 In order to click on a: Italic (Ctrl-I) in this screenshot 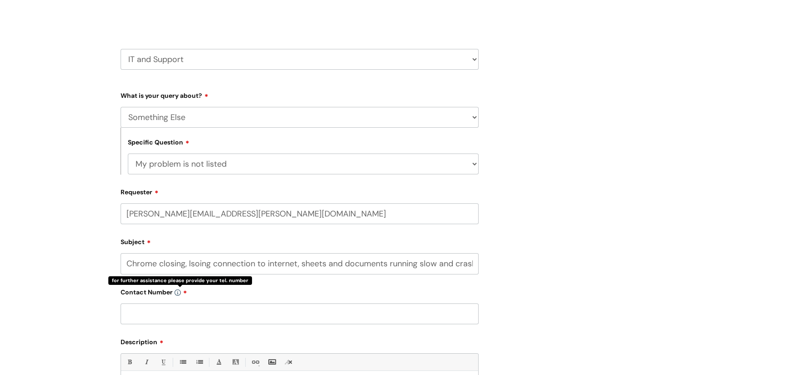, I will do `click(146, 362)`.